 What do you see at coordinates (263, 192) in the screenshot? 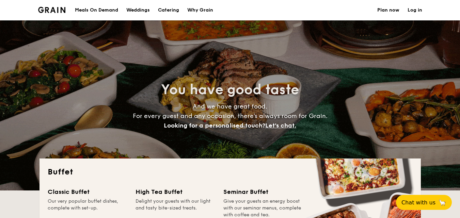
I see `div: Seminar Buffet` at bounding box center [263, 192].